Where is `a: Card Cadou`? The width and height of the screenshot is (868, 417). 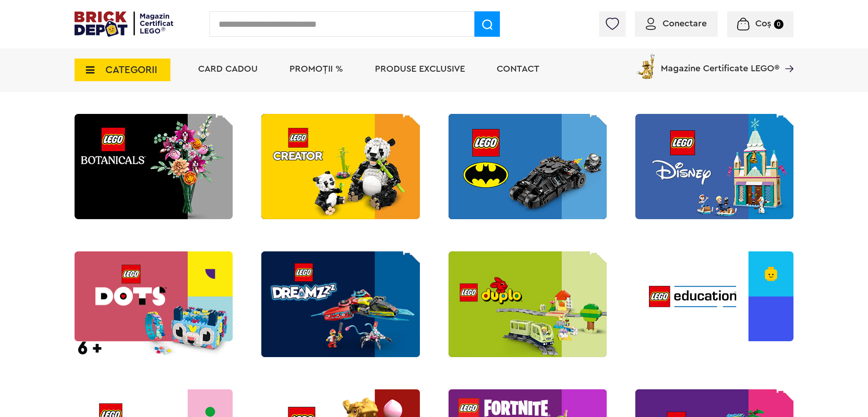 a: Card Cadou is located at coordinates (227, 69).